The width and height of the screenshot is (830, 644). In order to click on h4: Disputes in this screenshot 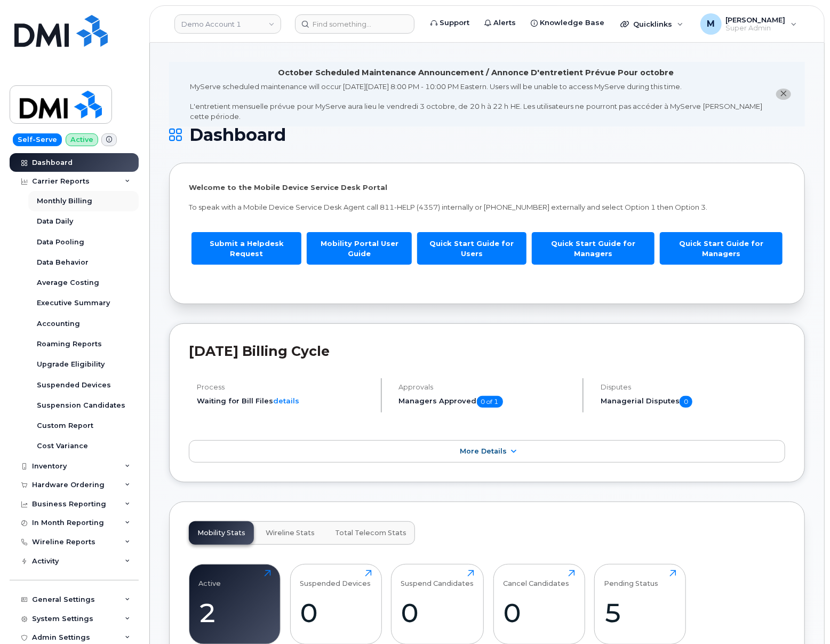, I will do `click(693, 387)`.